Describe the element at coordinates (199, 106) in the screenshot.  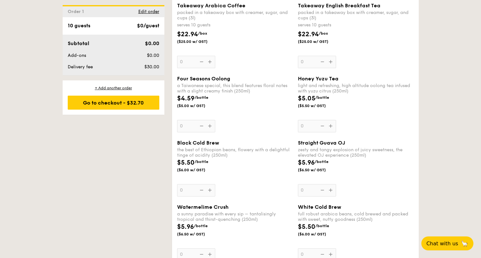
I see `span: ($5.00 w/ GST)` at that location.